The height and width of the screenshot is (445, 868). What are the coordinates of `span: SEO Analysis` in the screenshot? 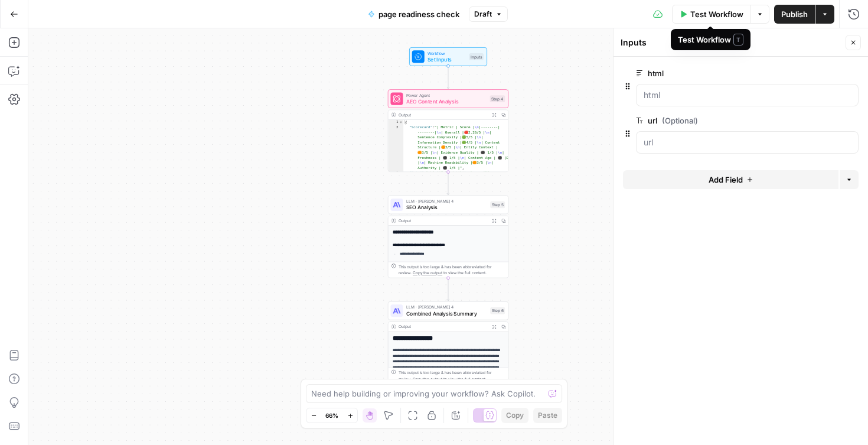 It's located at (446, 207).